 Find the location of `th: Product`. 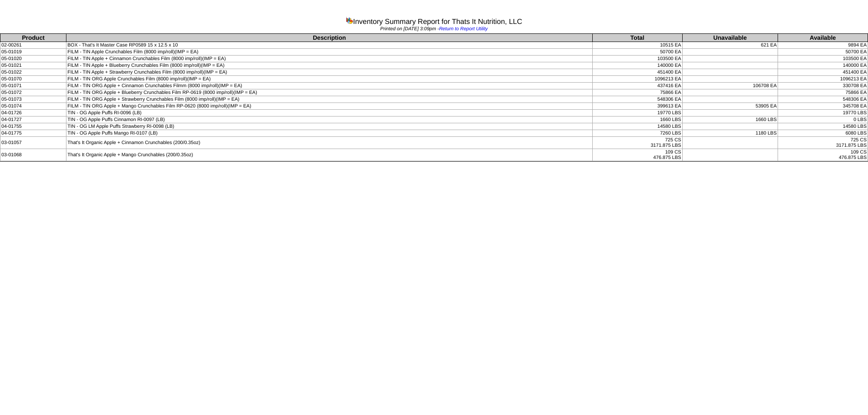

th: Product is located at coordinates (34, 38).